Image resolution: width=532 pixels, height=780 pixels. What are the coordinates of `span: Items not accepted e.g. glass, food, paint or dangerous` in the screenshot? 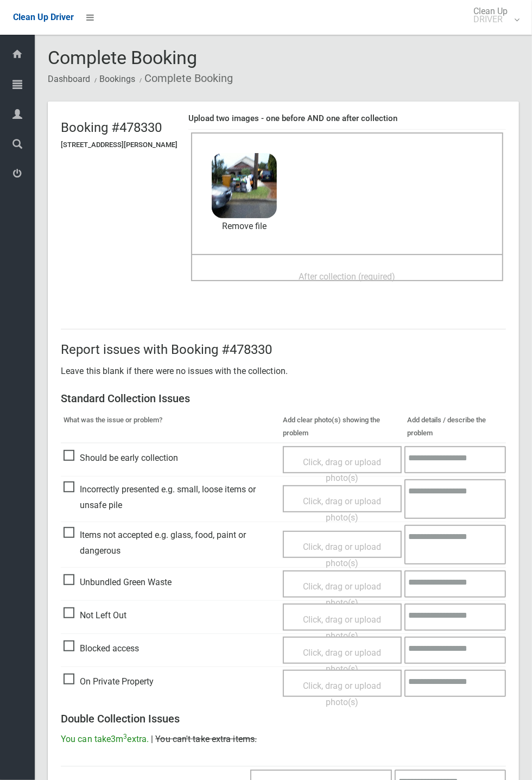 It's located at (170, 543).